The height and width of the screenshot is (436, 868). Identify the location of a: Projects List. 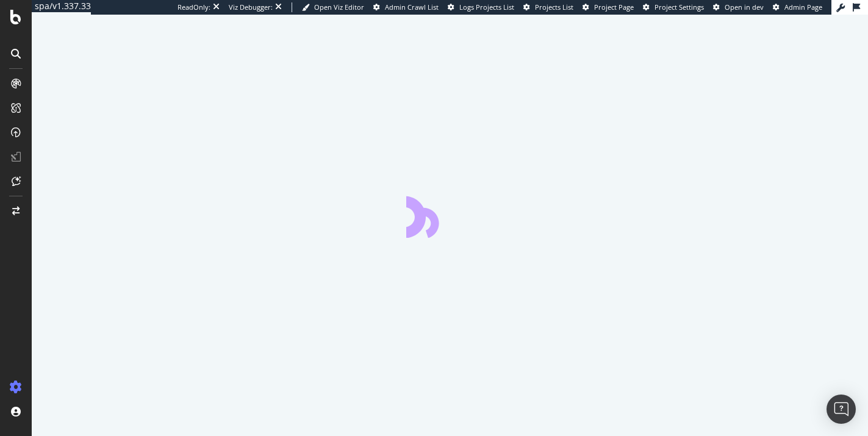
(549, 8).